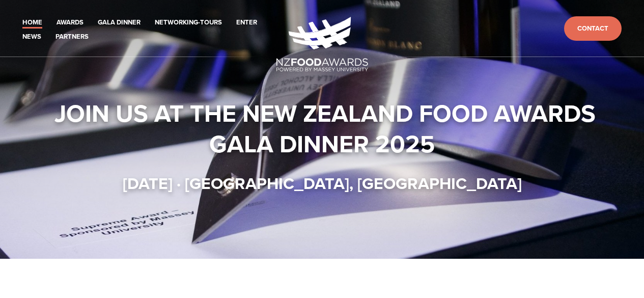  Describe the element at coordinates (72, 36) in the screenshot. I see `a: Partners` at that location.